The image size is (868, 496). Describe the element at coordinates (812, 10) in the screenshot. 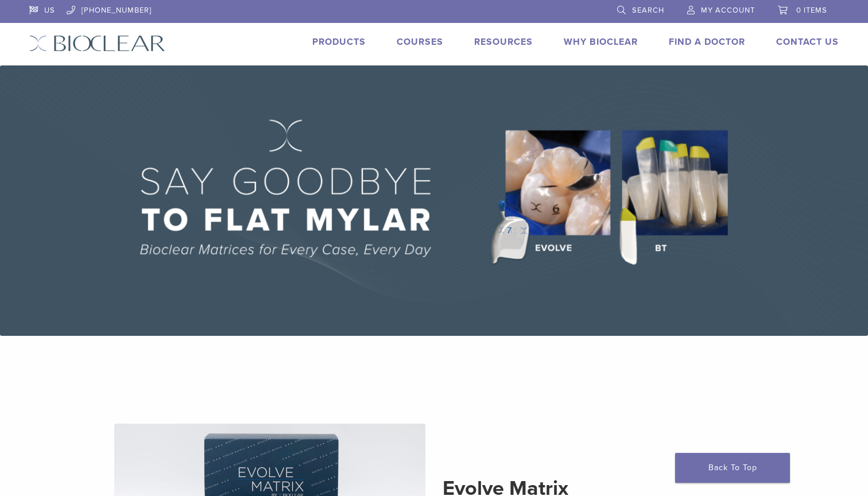

I see `span: 0 items` at that location.